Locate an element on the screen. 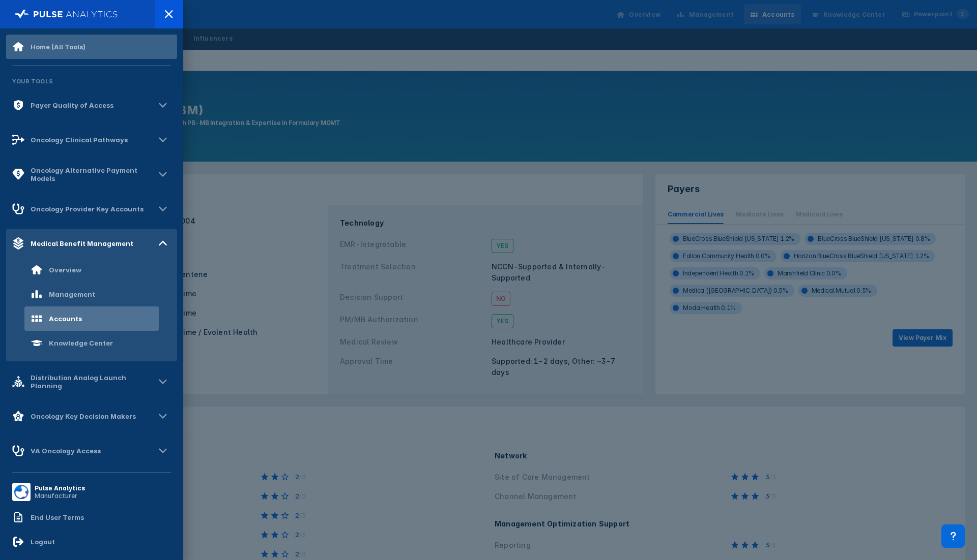 The width and height of the screenshot is (977, 560). div: Overview is located at coordinates (65, 270).